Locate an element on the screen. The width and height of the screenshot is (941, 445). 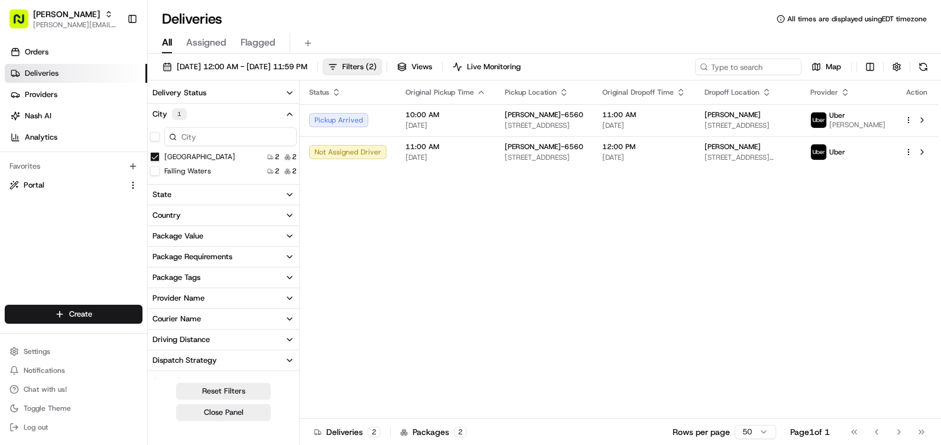
div: Package Tags is located at coordinates (176, 277).